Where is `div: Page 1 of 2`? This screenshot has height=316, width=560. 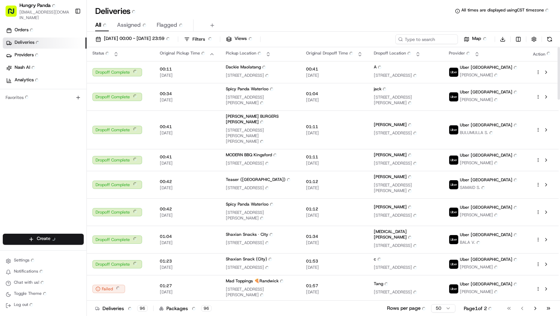 div: Page 1 of 2 is located at coordinates (479, 309).